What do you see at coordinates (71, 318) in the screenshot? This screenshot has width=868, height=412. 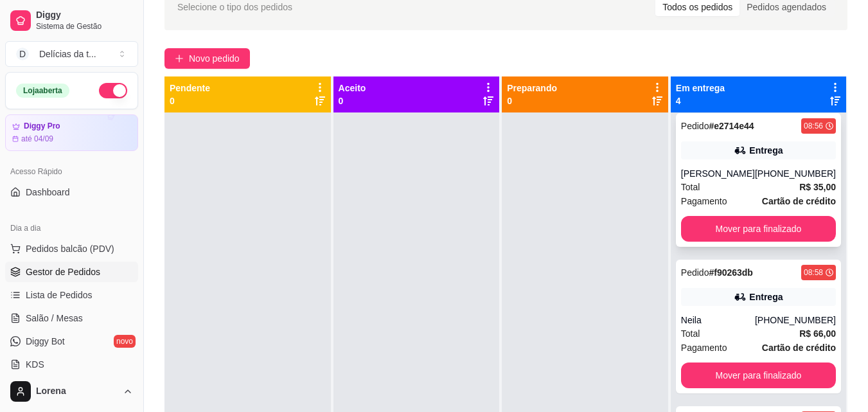 I see `a: Salão / Mesas` at bounding box center [71, 318].